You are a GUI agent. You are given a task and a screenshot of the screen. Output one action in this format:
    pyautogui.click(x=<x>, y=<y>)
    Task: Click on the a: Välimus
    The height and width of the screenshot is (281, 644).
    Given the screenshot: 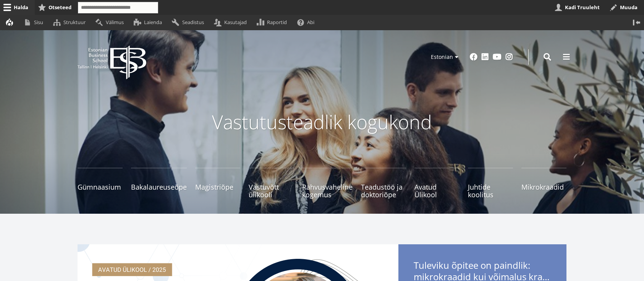 What is the action you would take?
    pyautogui.click(x=111, y=22)
    